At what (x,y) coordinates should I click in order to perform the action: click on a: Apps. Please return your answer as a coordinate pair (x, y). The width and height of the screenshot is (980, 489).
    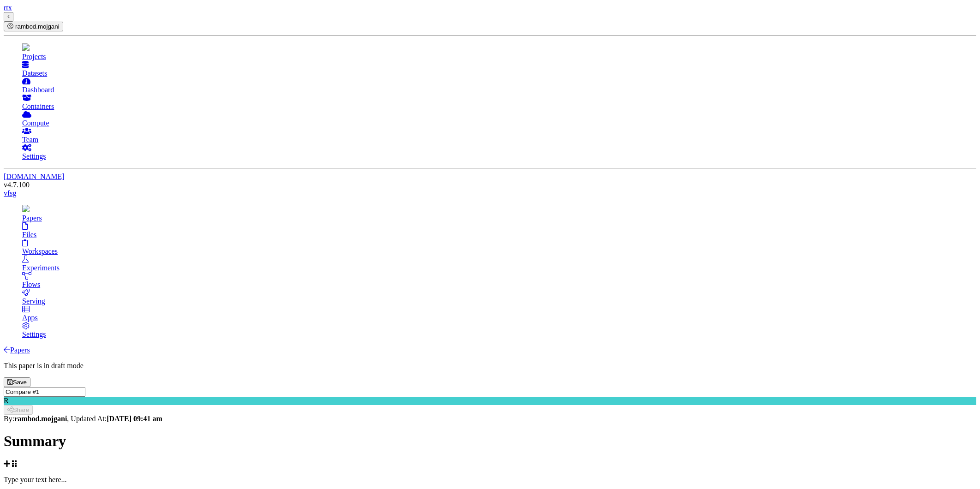
    Looking at the image, I should click on (499, 314).